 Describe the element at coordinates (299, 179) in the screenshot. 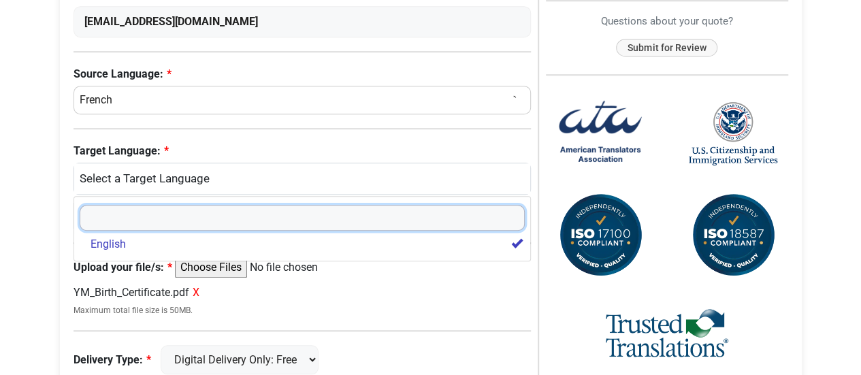

I see `div: English` at that location.